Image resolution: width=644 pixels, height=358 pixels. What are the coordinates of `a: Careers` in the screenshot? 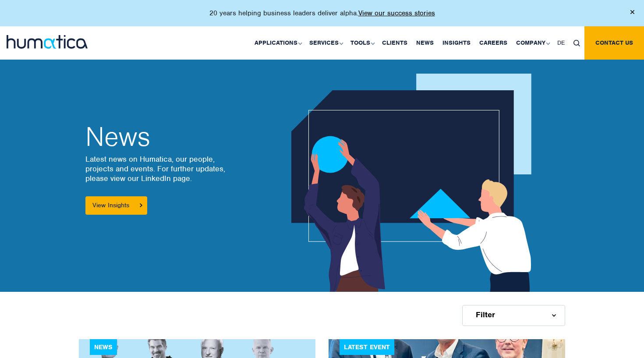 It's located at (493, 43).